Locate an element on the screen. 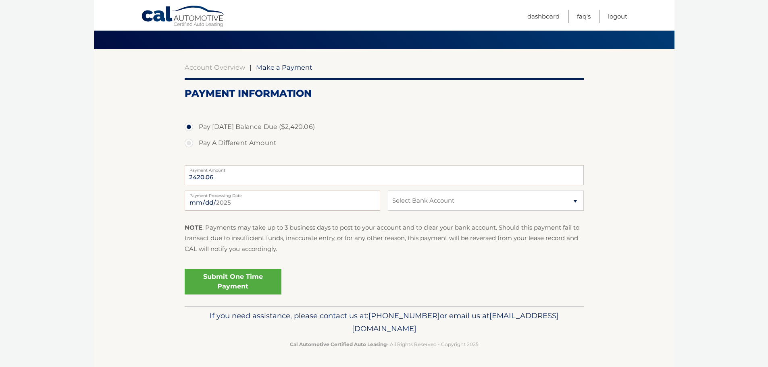  h2: Payment Information is located at coordinates (384, 94).